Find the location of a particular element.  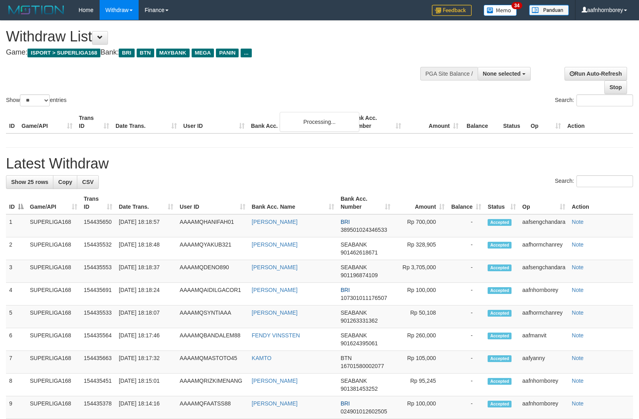

th: Op is located at coordinates (546, 122).